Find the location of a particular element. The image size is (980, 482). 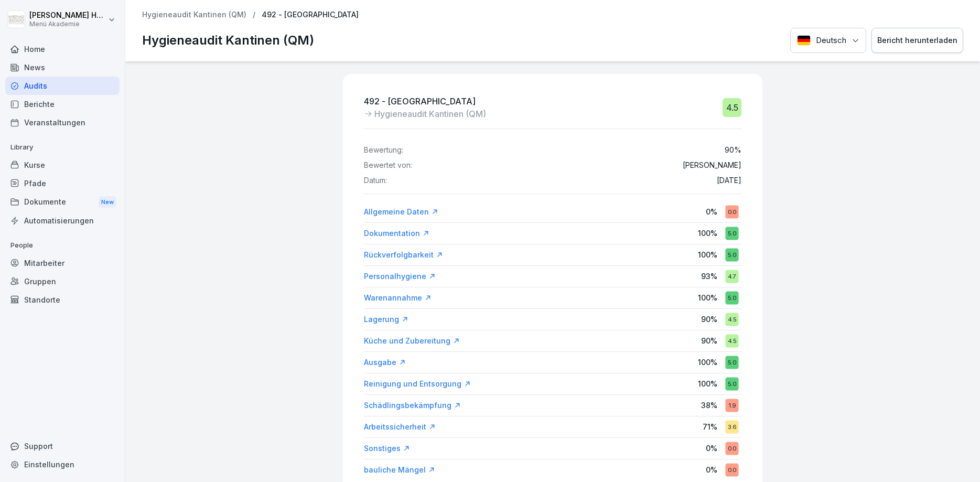

div: Personalhygiene is located at coordinates (400, 277).